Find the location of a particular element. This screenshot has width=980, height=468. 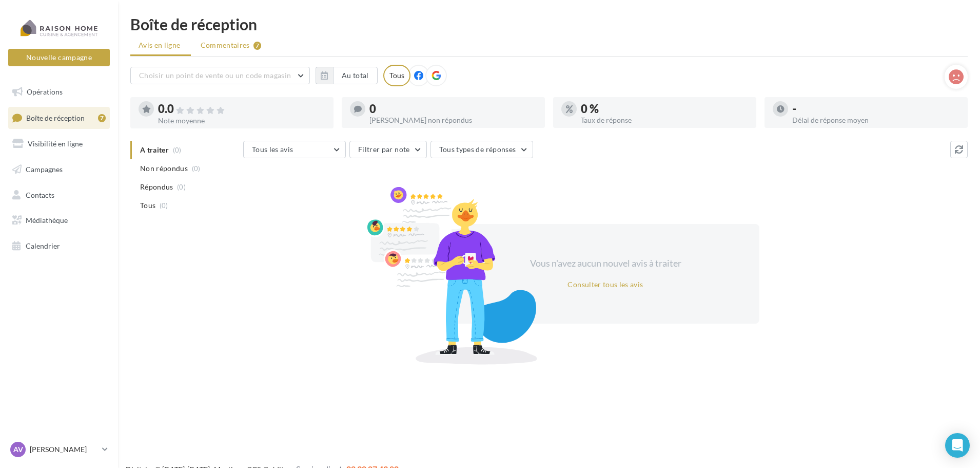

span: Tous les avis is located at coordinates (272, 149).